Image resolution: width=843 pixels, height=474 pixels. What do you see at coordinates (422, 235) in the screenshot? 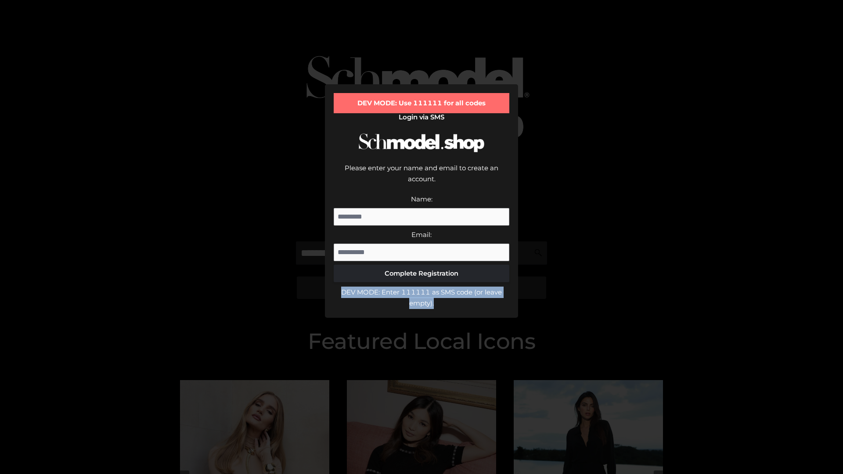
I see `label: Email:` at bounding box center [422, 235].